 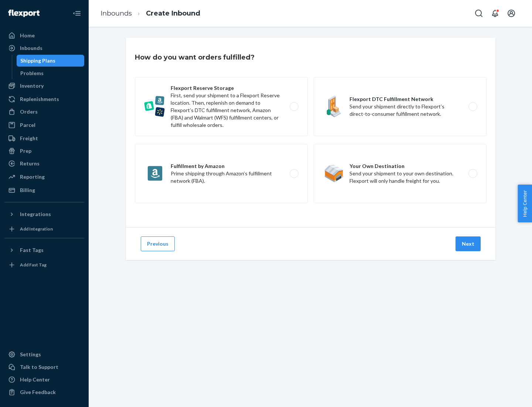 What do you see at coordinates (44, 138) in the screenshot?
I see `a: Freight` at bounding box center [44, 138].